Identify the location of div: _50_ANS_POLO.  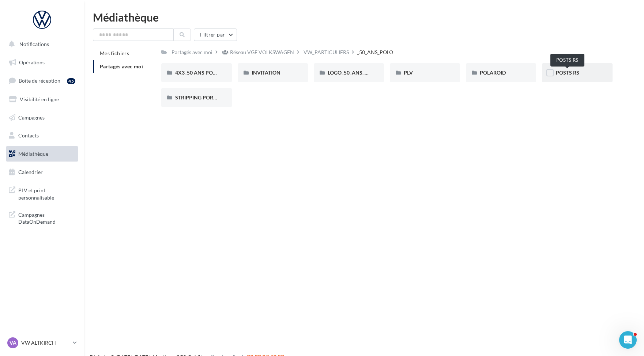
(375, 52).